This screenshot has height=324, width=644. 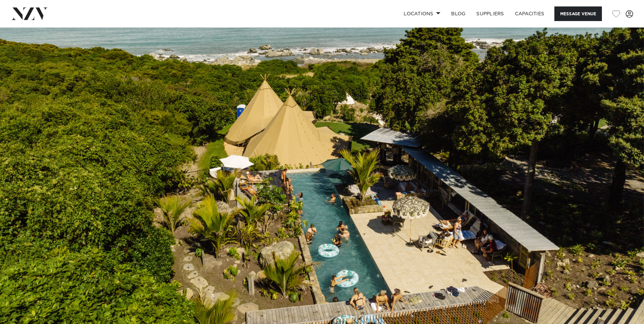 I want to click on a: BLOG, so click(x=458, y=14).